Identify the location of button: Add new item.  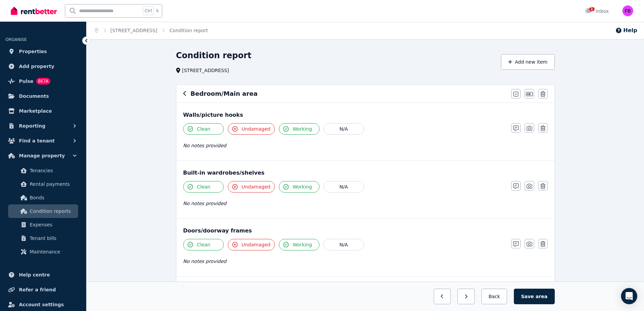
(528, 62).